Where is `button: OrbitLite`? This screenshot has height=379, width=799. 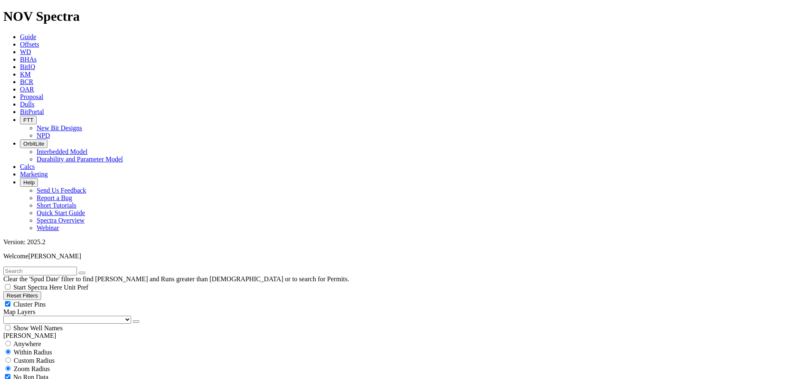 button: OrbitLite is located at coordinates (34, 144).